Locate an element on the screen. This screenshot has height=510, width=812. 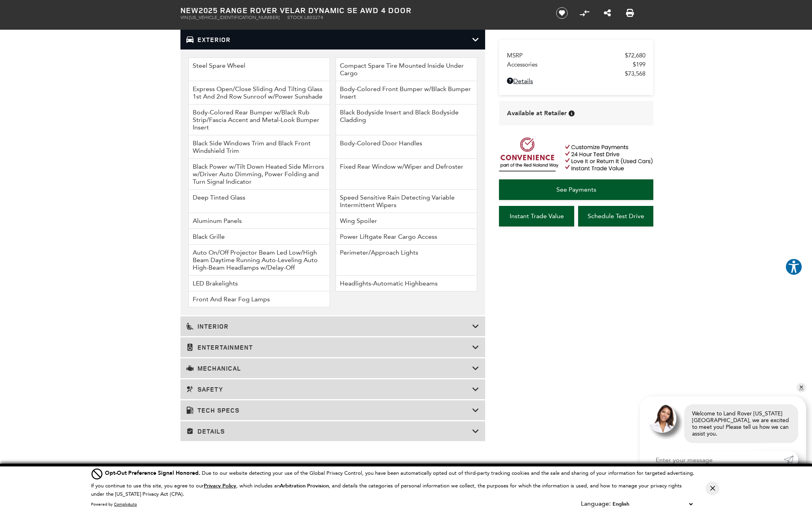
h3: Tech Specs is located at coordinates (330, 410).